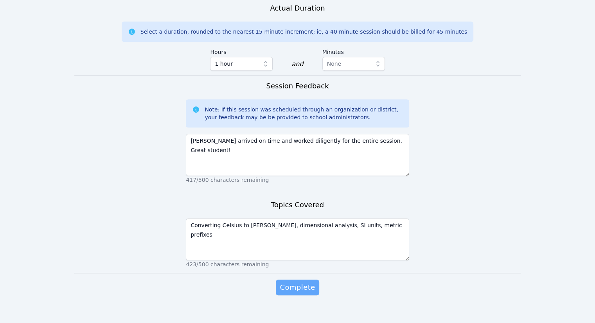 The width and height of the screenshot is (595, 323). Describe the element at coordinates (241, 64) in the screenshot. I see `button: 1 hour` at that location.